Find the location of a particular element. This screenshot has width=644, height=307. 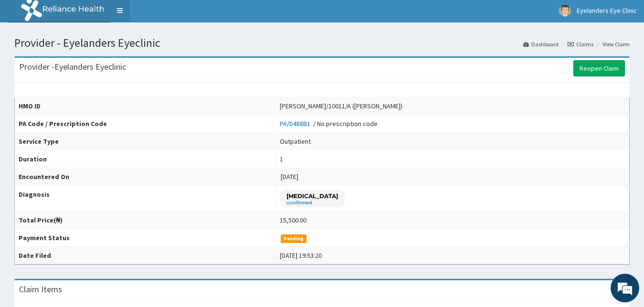

img: d_794563401_company_1708531726252_794563401 is located at coordinates (28, 59).